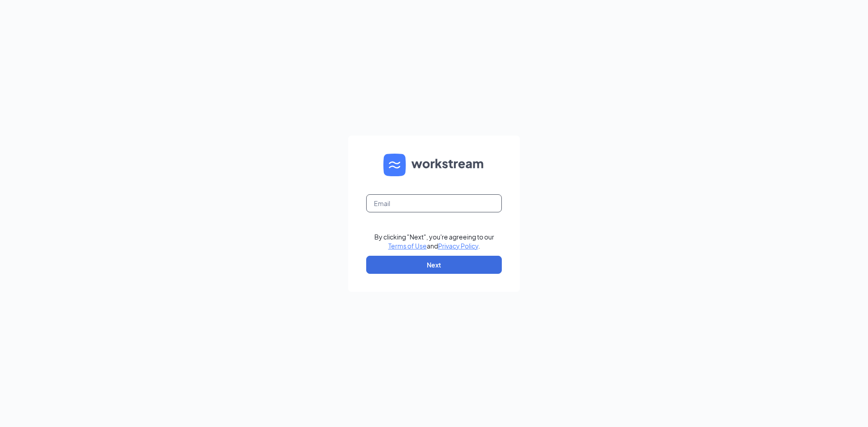  I want to click on a: Privacy Policy, so click(458, 245).